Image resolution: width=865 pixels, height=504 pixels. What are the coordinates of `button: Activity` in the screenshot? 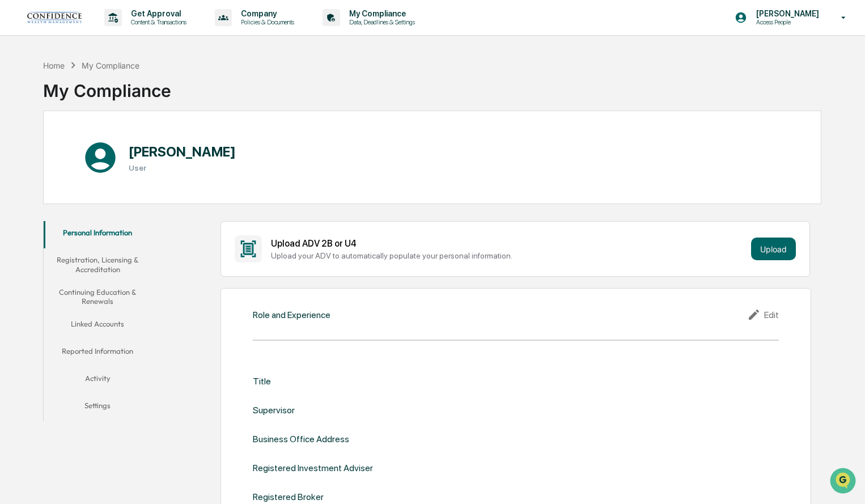 It's located at (97, 380).